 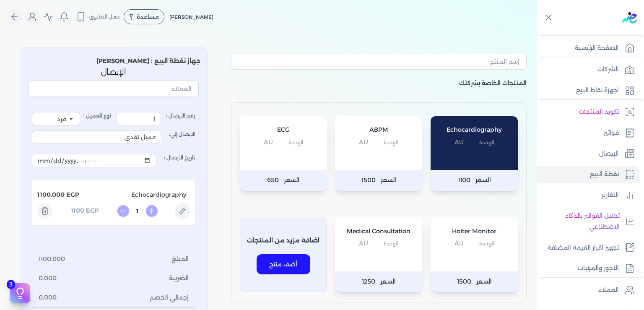 What do you see at coordinates (630, 17) in the screenshot?
I see `img: logo` at bounding box center [630, 17].